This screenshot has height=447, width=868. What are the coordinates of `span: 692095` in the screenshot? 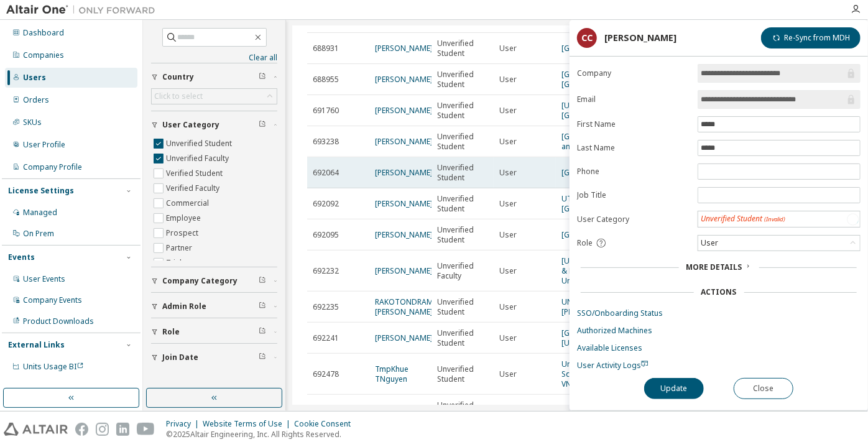 It's located at (326, 235).